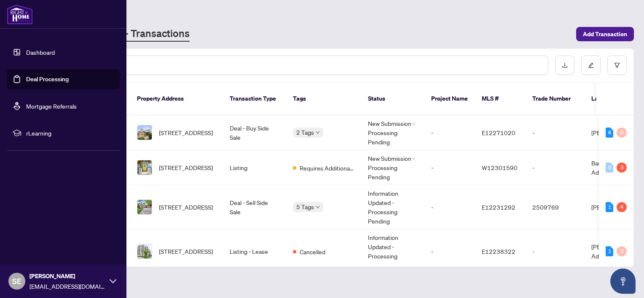 This screenshot has width=644, height=298. Describe the element at coordinates (605, 34) in the screenshot. I see `button: Add Transaction` at that location.